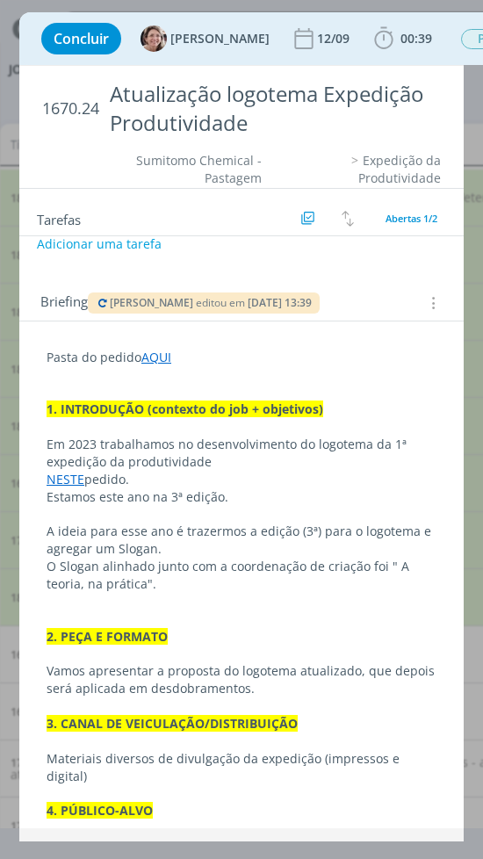  I want to click on div: dialog, so click(242, 427).